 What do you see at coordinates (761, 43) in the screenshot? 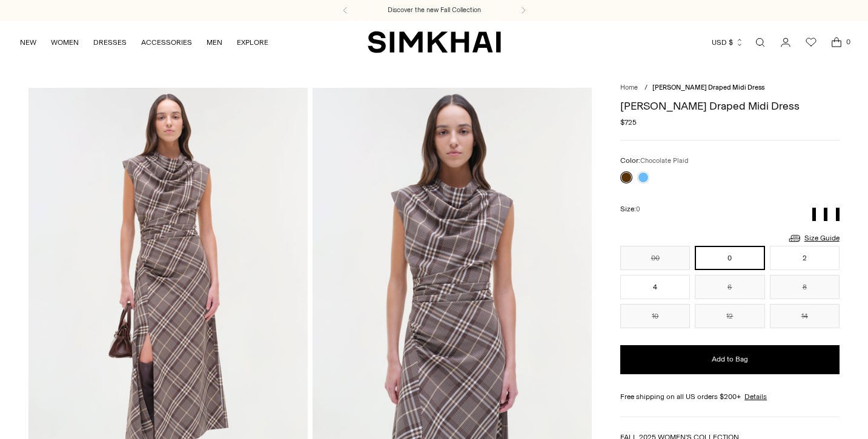
I see `a: Open search modal` at bounding box center [761, 43].